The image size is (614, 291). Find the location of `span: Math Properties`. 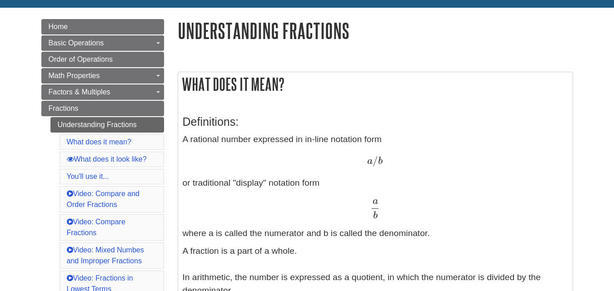

span: Math Properties is located at coordinates (74, 75).